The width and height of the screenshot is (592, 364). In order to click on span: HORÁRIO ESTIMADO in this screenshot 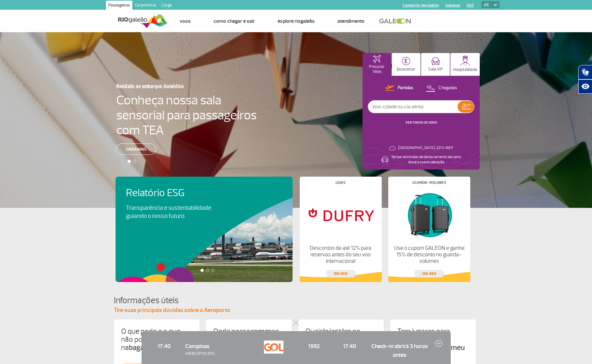, I will do `click(349, 338)`.